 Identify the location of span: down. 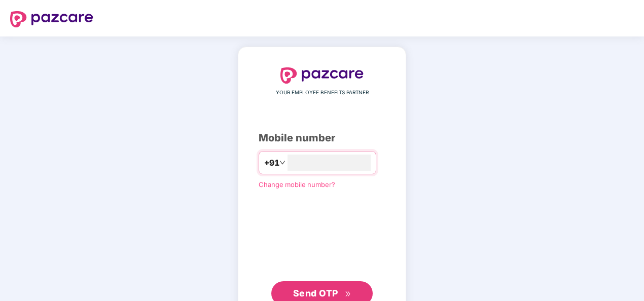
(282, 163).